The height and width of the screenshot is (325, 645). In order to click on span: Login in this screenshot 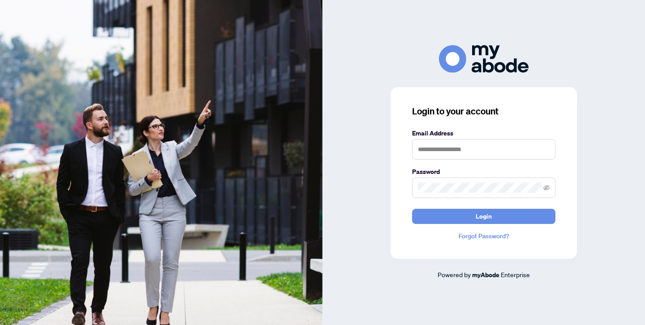, I will do `click(483, 217)`.